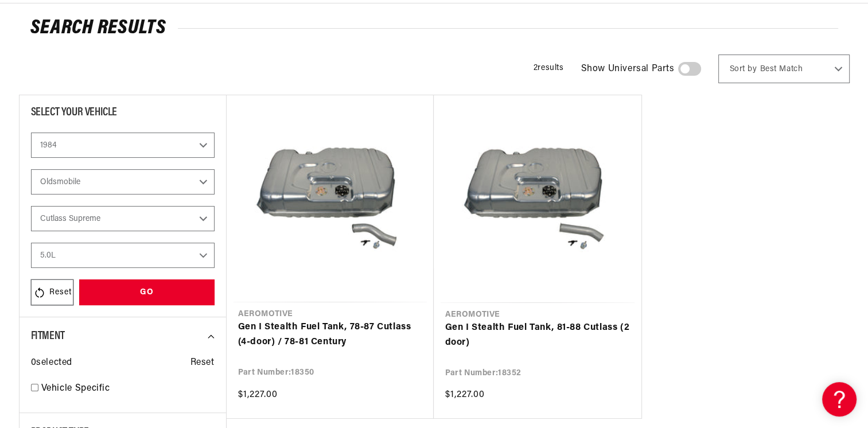 The width and height of the screenshot is (868, 428). Describe the element at coordinates (52, 363) in the screenshot. I see `span: 0 selected` at that location.